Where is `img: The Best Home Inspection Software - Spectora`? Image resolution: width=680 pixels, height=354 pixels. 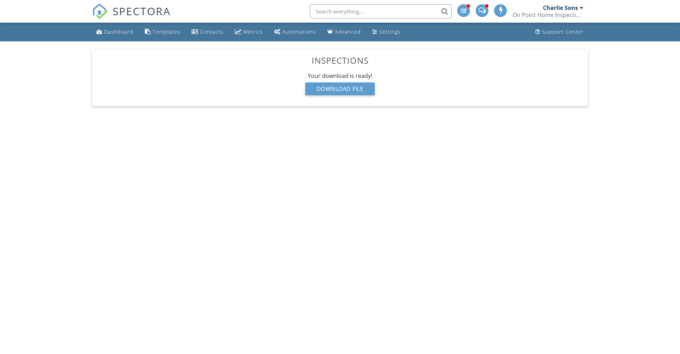
img: The Best Home Inspection Software - Spectora is located at coordinates (100, 11).